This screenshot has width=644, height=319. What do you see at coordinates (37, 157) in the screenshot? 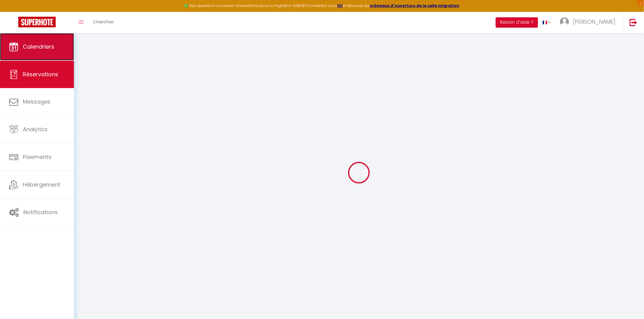
I see `span: Paiements` at bounding box center [37, 157].